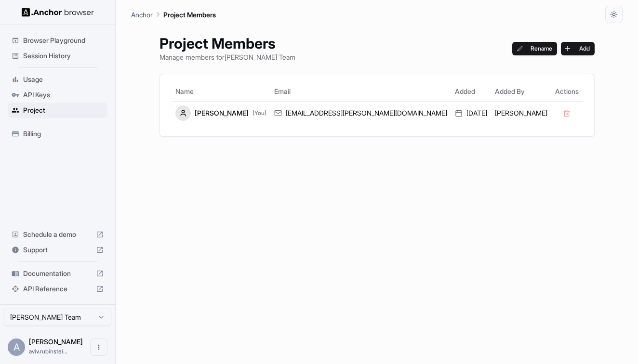 Image resolution: width=638 pixels, height=364 pixels. Describe the element at coordinates (521, 92) in the screenshot. I see `th: Added By` at that location.